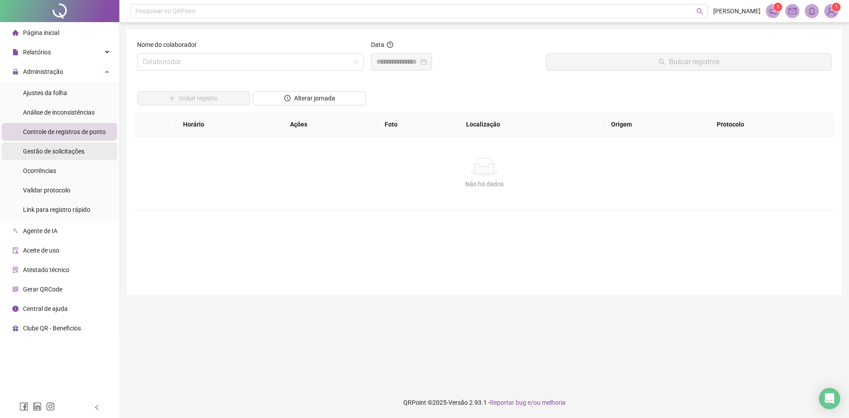  What do you see at coordinates (37, 407) in the screenshot?
I see `span: linkedin` at bounding box center [37, 407].